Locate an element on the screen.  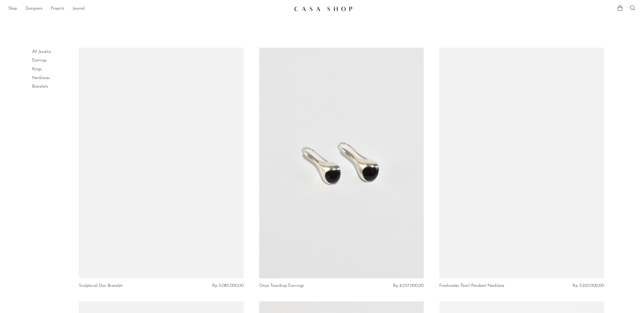
a: Designers is located at coordinates (34, 9).